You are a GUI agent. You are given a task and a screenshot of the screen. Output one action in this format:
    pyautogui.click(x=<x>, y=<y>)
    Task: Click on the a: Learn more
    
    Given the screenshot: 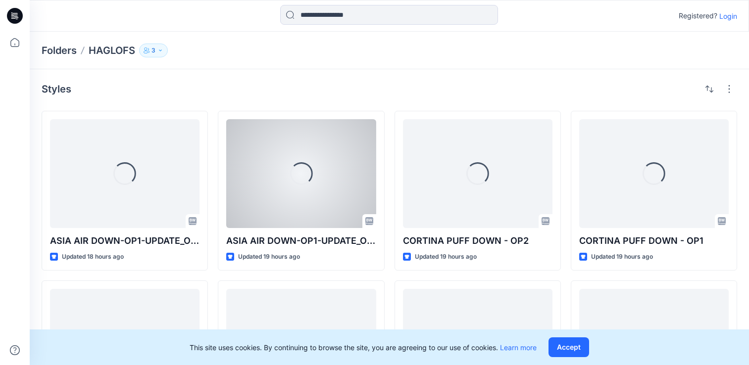 What is the action you would take?
    pyautogui.click(x=518, y=348)
    